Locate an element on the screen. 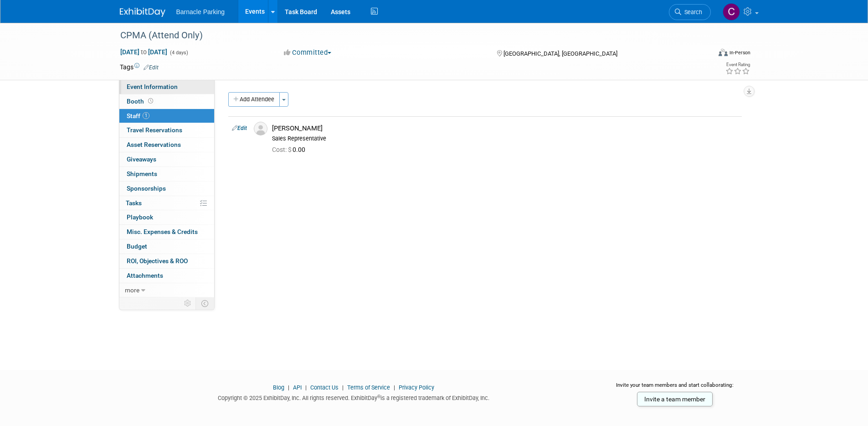  span: Staff is located at coordinates (138, 116).